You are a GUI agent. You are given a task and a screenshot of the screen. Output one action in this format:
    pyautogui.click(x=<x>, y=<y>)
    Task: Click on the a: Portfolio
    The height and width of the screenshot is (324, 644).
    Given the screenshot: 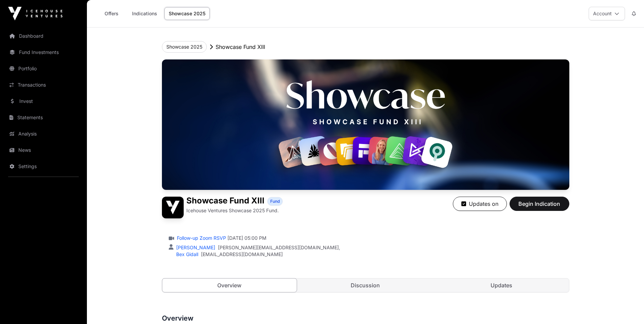 What is the action you would take?
    pyautogui.click(x=44, y=68)
    